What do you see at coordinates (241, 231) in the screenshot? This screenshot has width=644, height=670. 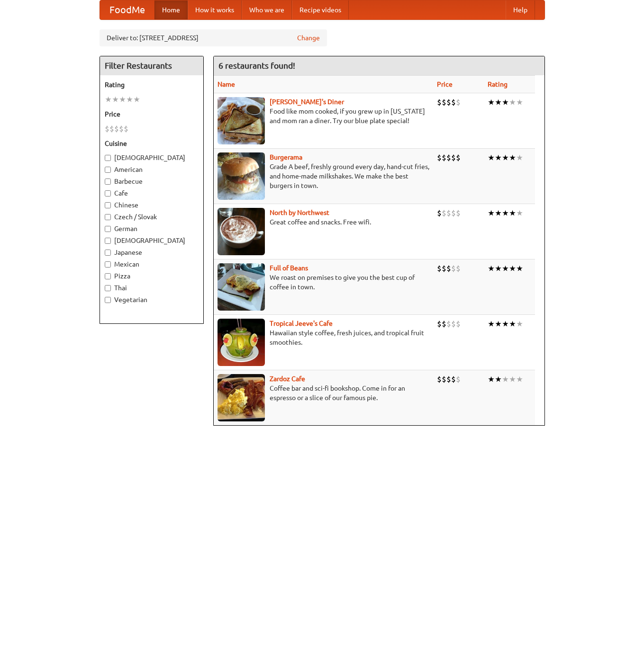 I see `img: north.jpg` at bounding box center [241, 231].